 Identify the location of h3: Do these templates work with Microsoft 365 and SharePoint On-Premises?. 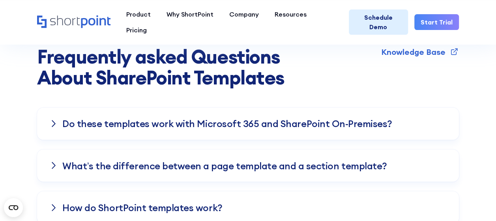
(227, 123).